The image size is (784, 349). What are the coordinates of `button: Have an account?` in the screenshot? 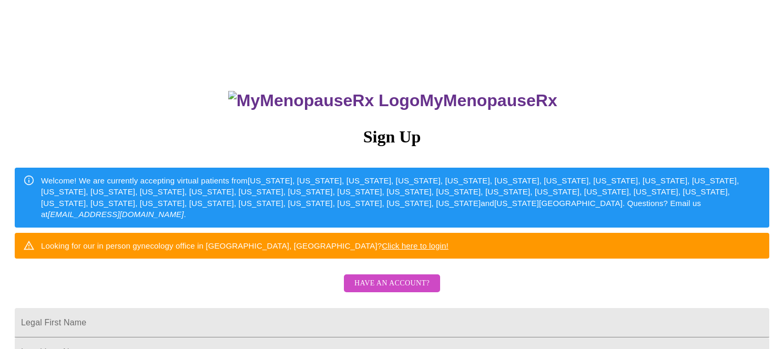 It's located at (392, 283).